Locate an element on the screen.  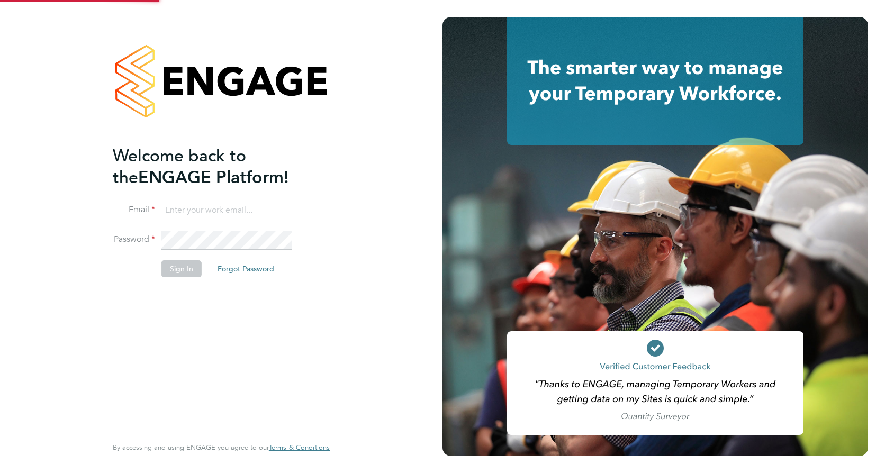
span: By accessing and using ENGAGE you agree to our is located at coordinates (221, 447).